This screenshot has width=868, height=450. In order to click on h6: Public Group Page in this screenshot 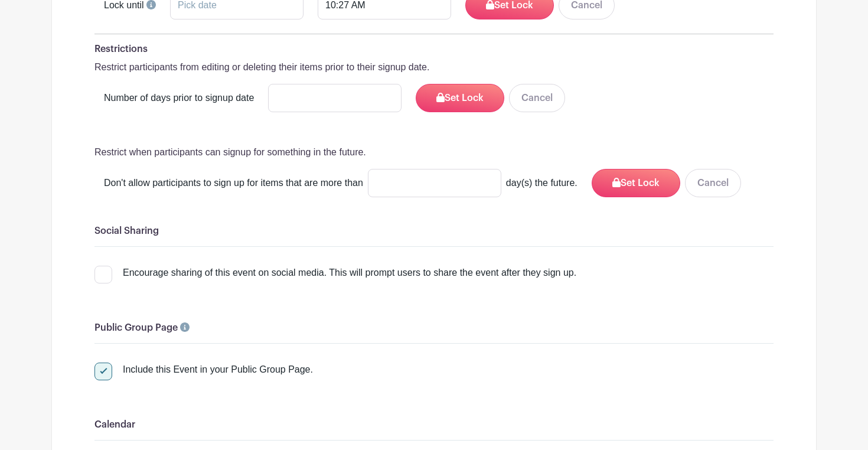, I will do `click(434, 328)`.